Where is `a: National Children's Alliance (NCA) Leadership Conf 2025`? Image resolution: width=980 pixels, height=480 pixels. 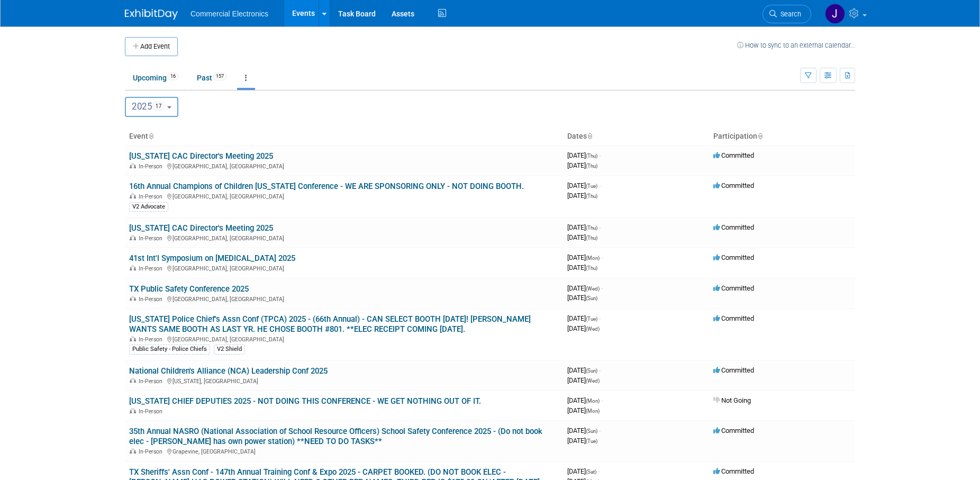
a: National Children's Alliance (NCA) Leadership Conf 2025 is located at coordinates (228, 371).